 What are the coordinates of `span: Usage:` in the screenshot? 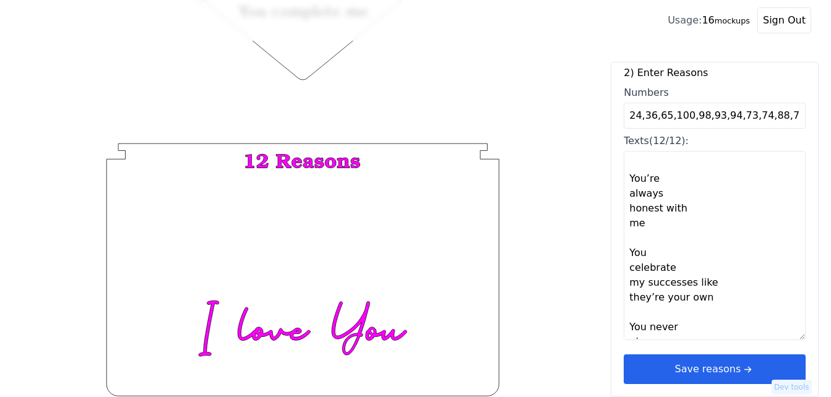 It's located at (684, 20).